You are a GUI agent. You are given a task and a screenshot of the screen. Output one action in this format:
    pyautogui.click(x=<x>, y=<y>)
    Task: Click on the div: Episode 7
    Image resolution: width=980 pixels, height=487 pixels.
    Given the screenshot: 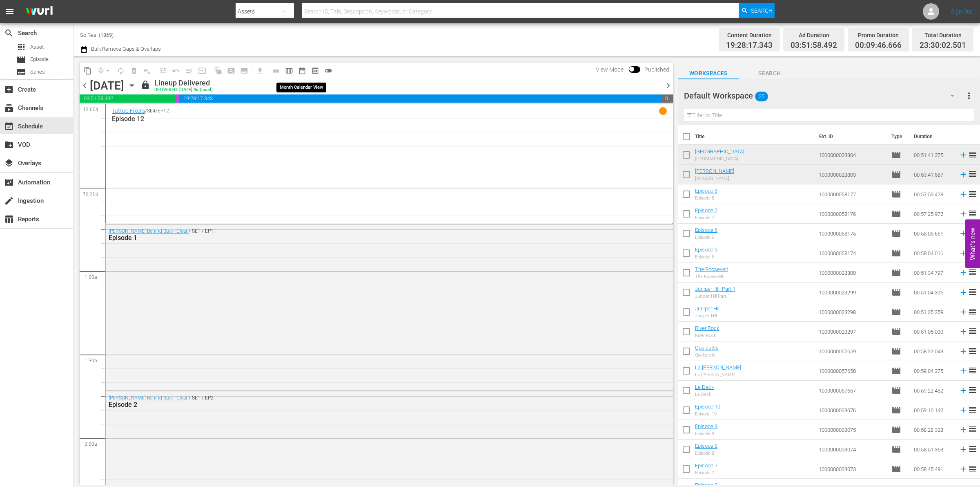 What is the action you would take?
    pyautogui.click(x=706, y=218)
    